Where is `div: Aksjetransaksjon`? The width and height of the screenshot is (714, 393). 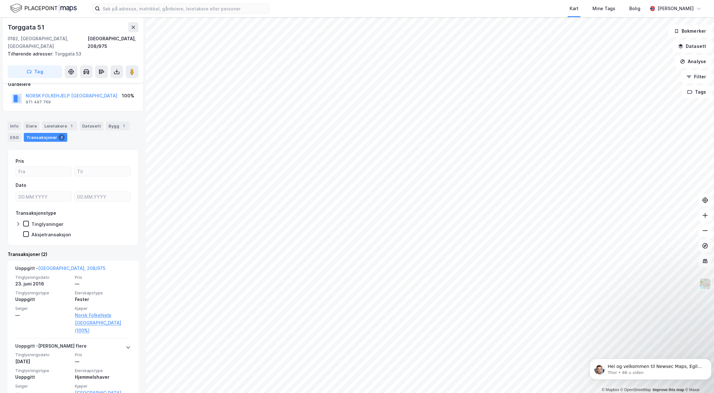
div: Aksjetransaksjon is located at coordinates (51, 234).